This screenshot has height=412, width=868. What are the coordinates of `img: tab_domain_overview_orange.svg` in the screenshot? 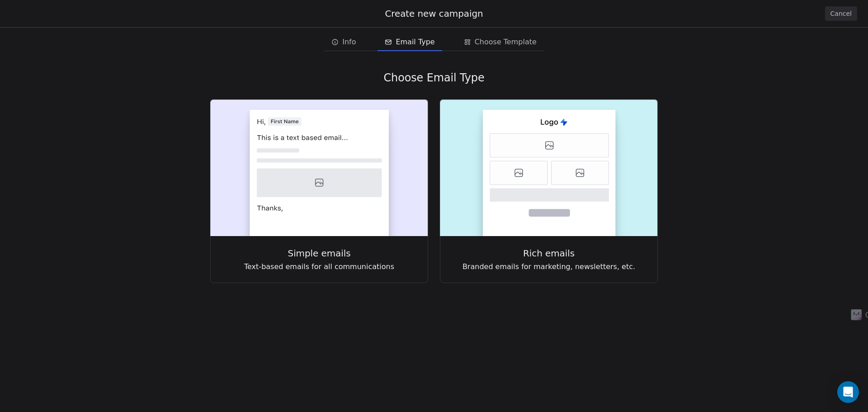 It's located at (28, 56).